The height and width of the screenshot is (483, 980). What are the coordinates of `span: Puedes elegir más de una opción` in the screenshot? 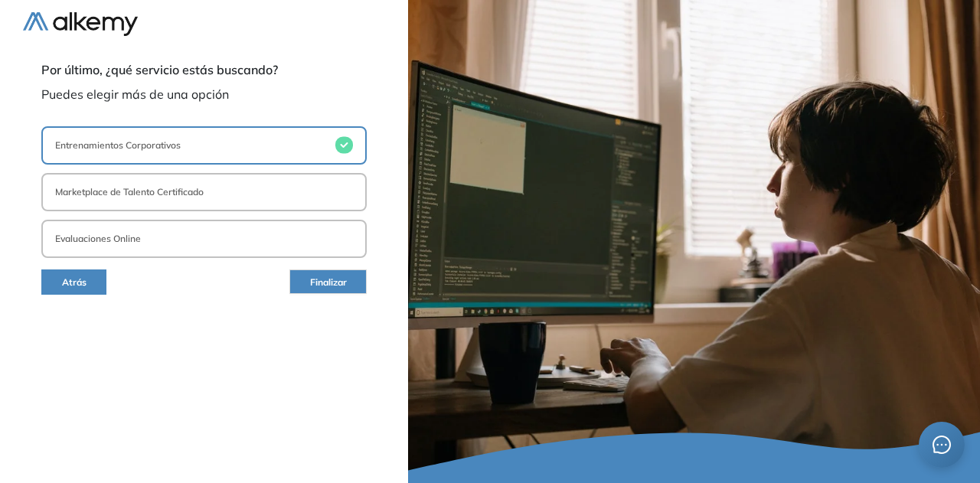 It's located at (204, 94).